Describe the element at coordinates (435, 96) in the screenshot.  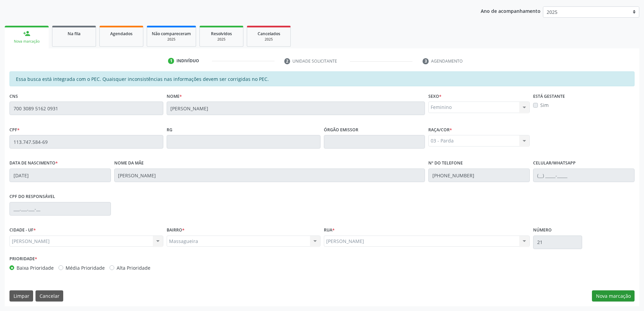
I see `label: Sexo` at that location.